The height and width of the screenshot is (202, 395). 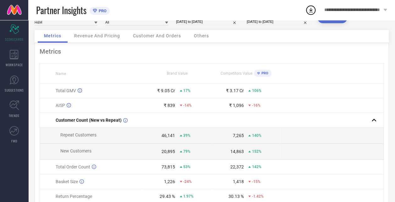 I want to click on span: -1.42%, so click(x=257, y=197).